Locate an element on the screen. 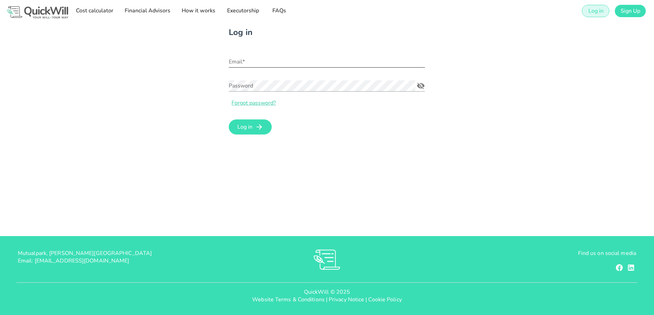 The height and width of the screenshot is (315, 654). a: Financial Advisors is located at coordinates (147, 11).